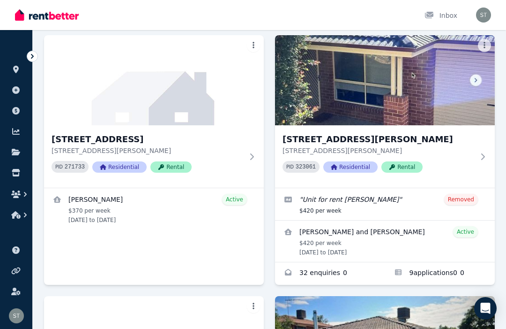 This screenshot has height=329, width=506. Describe the element at coordinates (441, 15) in the screenshot. I see `div: Inbox` at that location.